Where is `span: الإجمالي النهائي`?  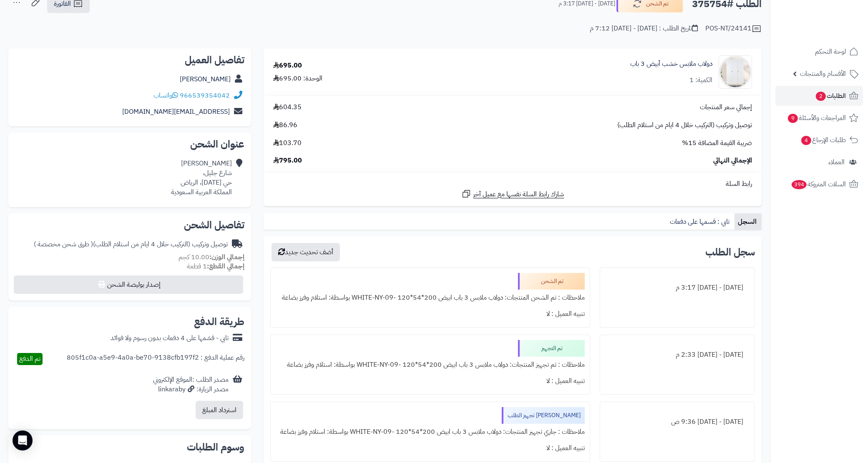
span: الإجمالي النهائي is located at coordinates (732, 160).